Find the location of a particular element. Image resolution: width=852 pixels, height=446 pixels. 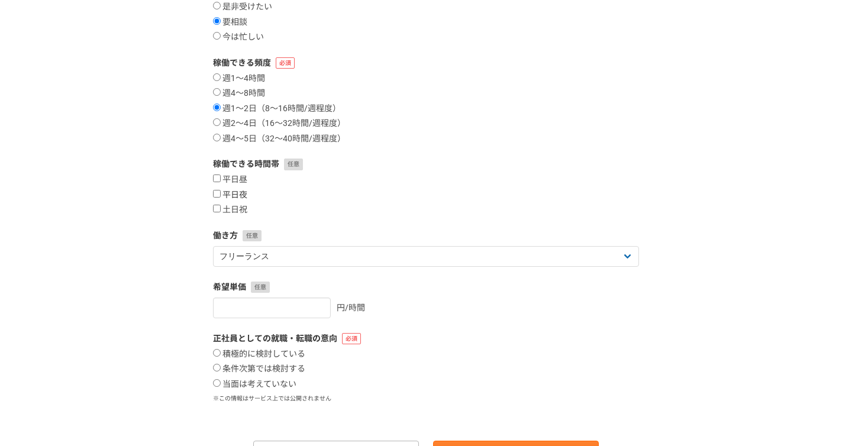

label: 稼働できる頻度 is located at coordinates (426, 63).